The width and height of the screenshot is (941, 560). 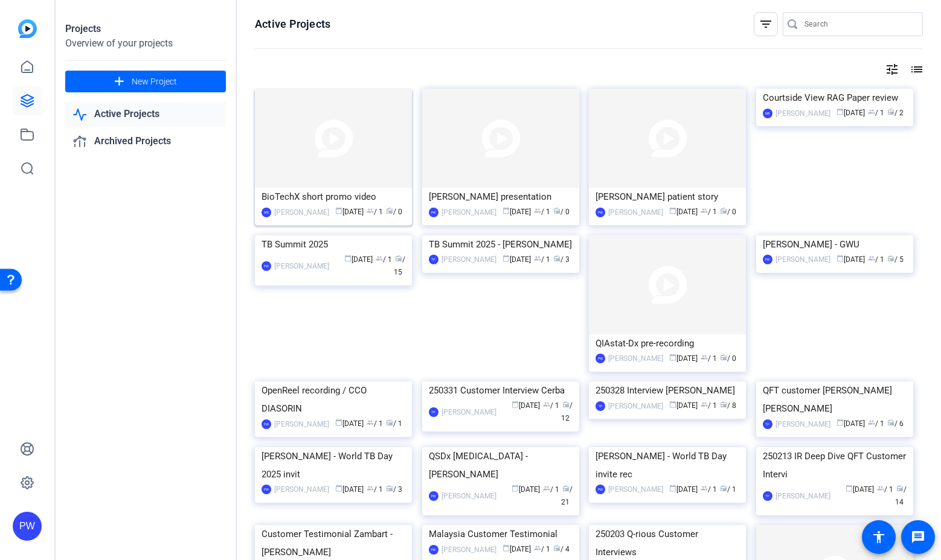 What do you see at coordinates (145, 114) in the screenshot?
I see `a: Active Projects` at bounding box center [145, 114].